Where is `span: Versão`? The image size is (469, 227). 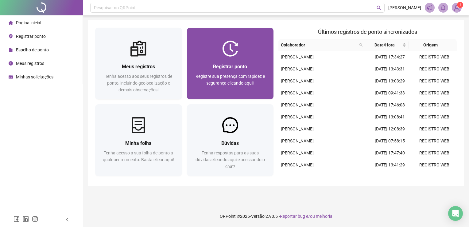
span: Versão is located at coordinates (258, 216).